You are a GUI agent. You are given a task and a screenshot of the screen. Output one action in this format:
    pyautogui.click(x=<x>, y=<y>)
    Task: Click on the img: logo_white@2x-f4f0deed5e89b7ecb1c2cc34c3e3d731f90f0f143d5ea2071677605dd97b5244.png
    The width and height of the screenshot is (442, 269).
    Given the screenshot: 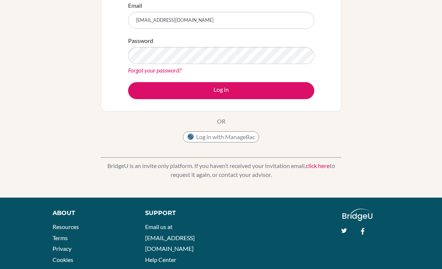 What is the action you would take?
    pyautogui.click(x=357, y=215)
    